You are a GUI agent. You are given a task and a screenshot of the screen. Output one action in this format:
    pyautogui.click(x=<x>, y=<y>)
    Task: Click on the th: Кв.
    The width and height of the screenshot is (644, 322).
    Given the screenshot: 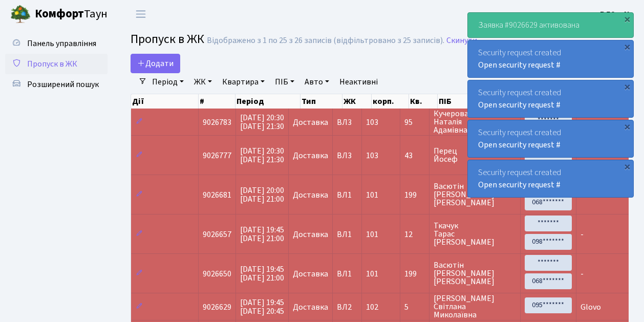 What is the action you would take?
    pyautogui.click(x=423, y=101)
    